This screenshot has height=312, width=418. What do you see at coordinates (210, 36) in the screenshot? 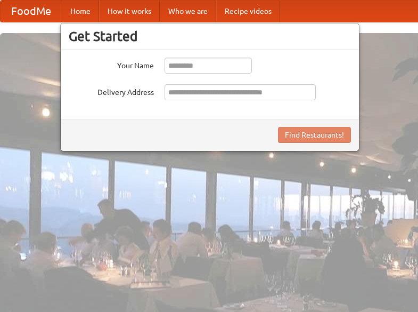
I see `h3: Get Started` at bounding box center [210, 36].